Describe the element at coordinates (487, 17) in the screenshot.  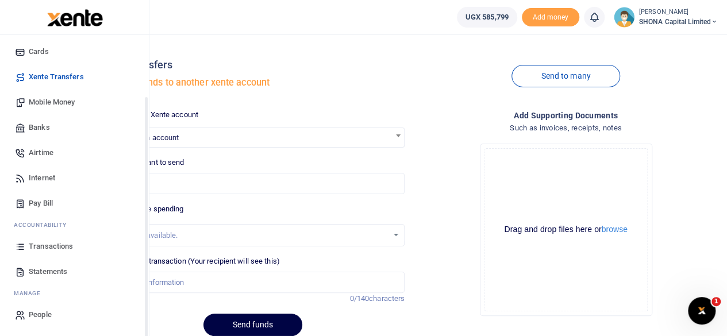
I see `li: Wallet ballance` at that location.